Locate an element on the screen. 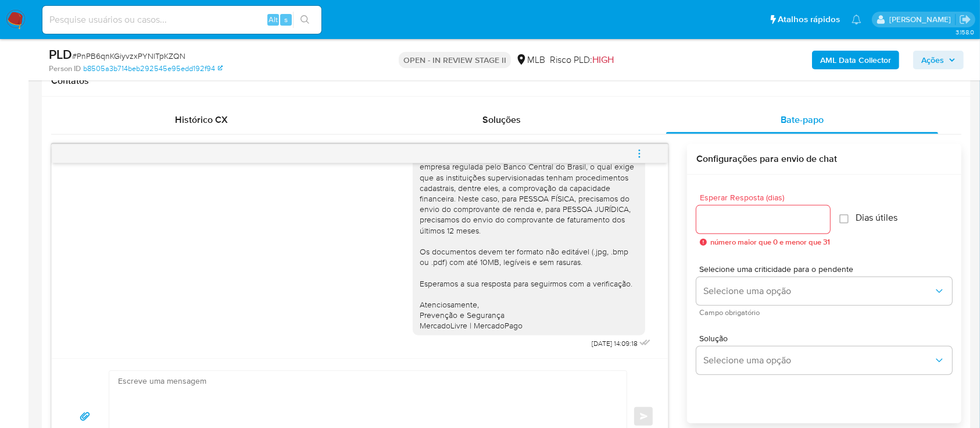 This screenshot has height=428, width=980. h1: Contatos is located at coordinates (506, 81).